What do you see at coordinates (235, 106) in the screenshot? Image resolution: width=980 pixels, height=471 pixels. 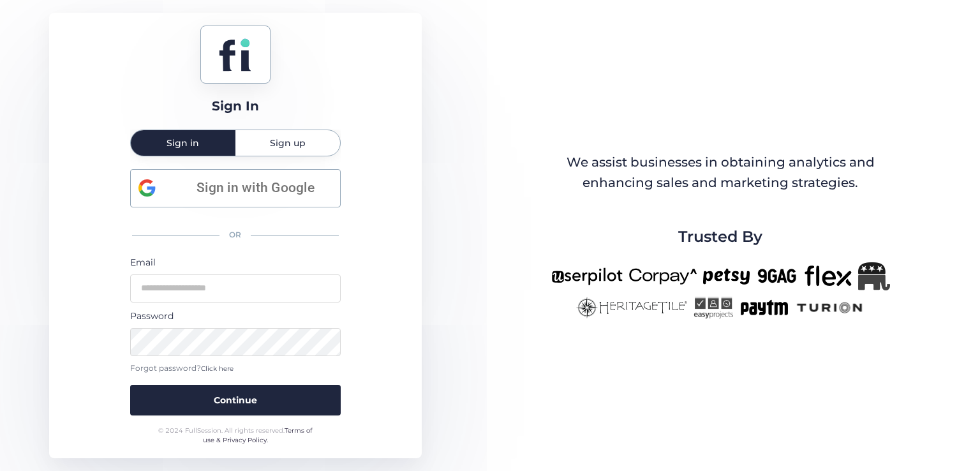 I see `div: Sign In` at bounding box center [235, 106].